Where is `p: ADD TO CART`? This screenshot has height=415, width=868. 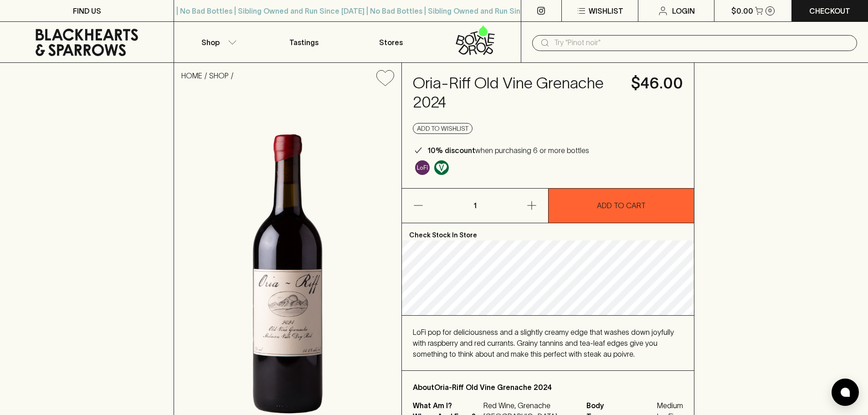 p: ADD TO CART is located at coordinates (621, 205).